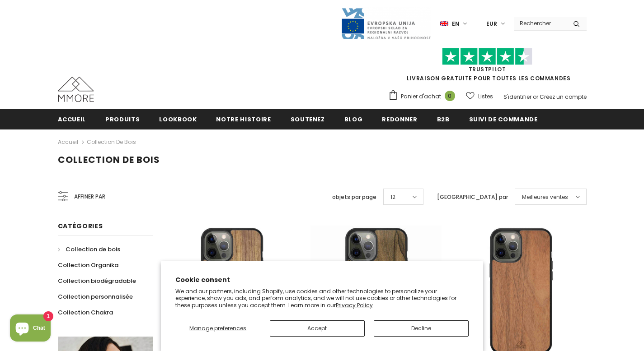 This screenshot has width=644, height=351. I want to click on span: Blog, so click(353, 119).